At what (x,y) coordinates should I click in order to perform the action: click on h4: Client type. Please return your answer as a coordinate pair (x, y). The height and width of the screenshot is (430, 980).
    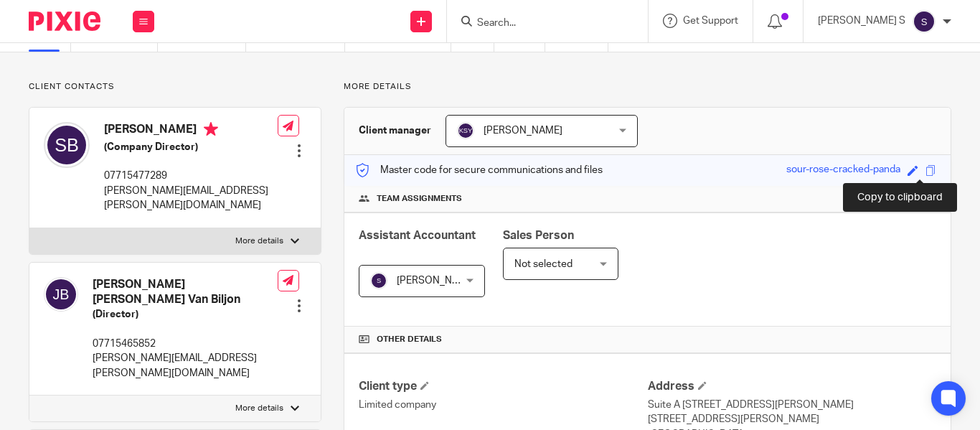
    Looking at the image, I should click on (503, 387).